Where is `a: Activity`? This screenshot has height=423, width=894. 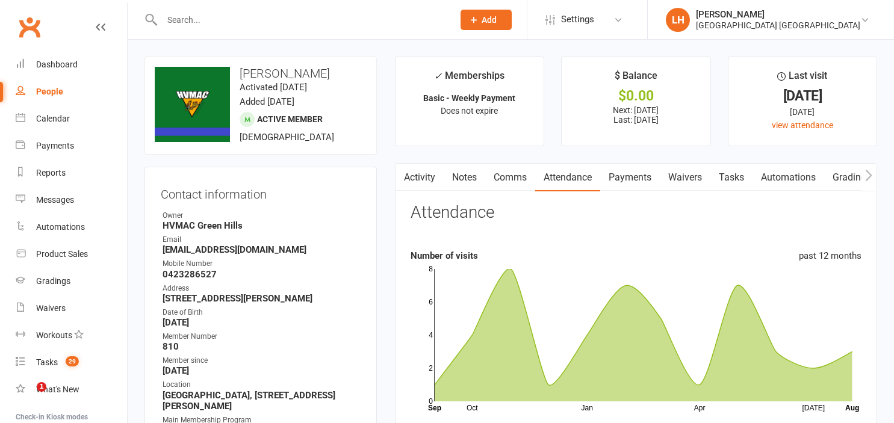 a: Activity is located at coordinates (419, 178).